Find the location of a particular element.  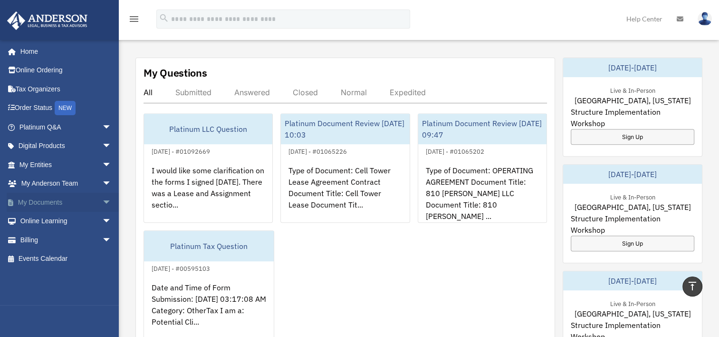

a: vertical_align_top is located at coordinates (693, 286).